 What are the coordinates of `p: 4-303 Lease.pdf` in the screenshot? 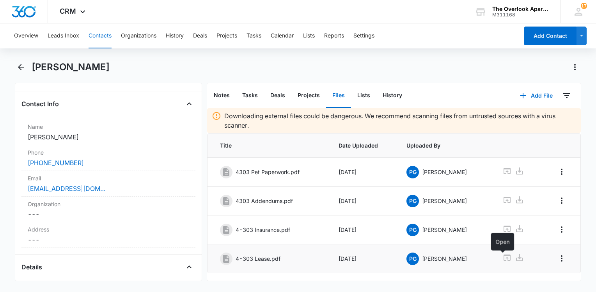 It's located at (258, 258).